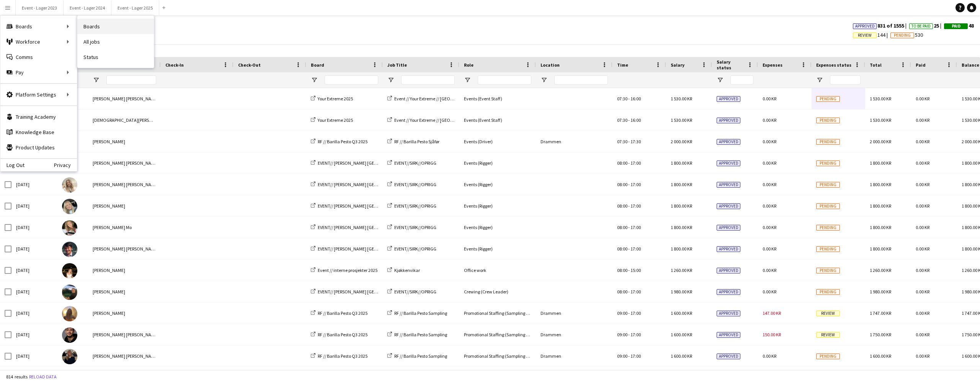 Image resolution: width=980 pixels, height=383 pixels. I want to click on span: 15:00, so click(635, 270).